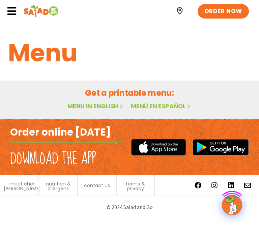 This screenshot has width=259, height=232. Describe the element at coordinates (58, 186) in the screenshot. I see `span: nutrition & allergens` at that location.